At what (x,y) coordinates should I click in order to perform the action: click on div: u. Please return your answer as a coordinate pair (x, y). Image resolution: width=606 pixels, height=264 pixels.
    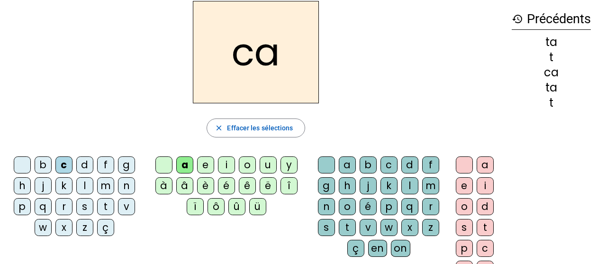
    Looking at the image, I should click on (268, 165).